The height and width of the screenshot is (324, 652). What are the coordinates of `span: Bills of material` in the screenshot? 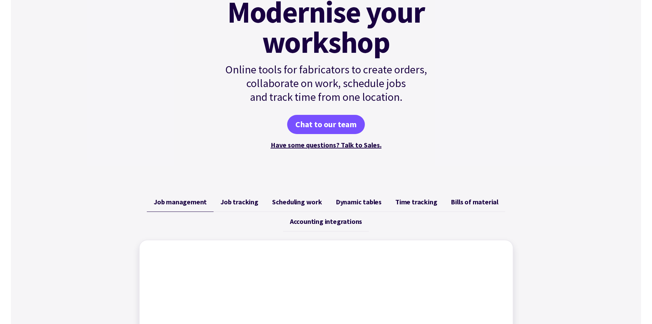 It's located at (475, 202).